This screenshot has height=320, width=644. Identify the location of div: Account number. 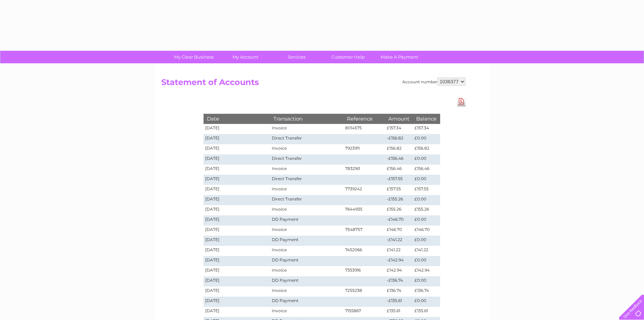
(434, 82).